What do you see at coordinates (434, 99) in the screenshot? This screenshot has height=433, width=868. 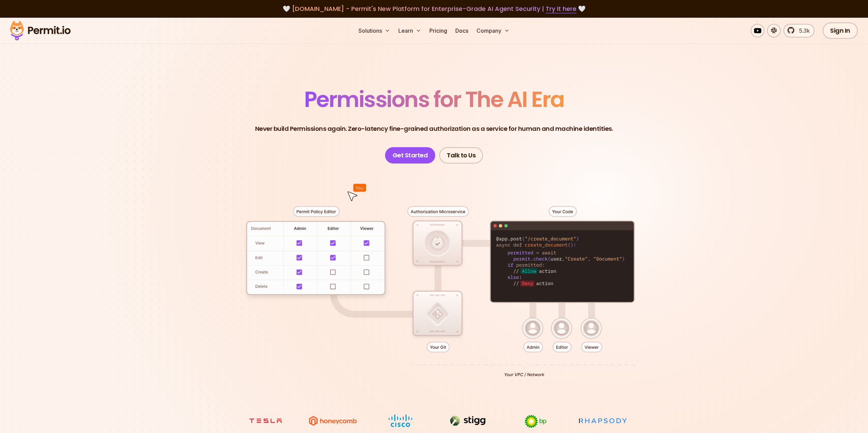 I see `span: Permissions for The AI Era` at bounding box center [434, 99].